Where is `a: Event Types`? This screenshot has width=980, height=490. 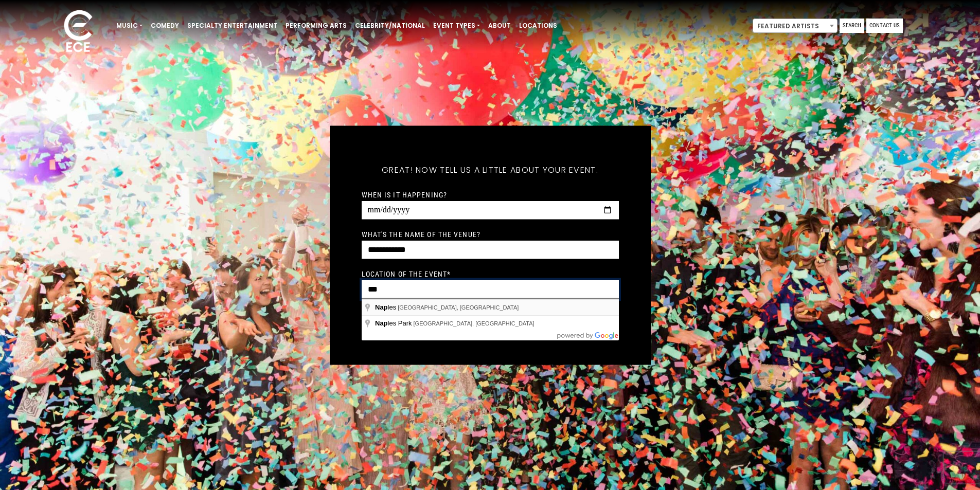 a: Event Types is located at coordinates (456, 26).